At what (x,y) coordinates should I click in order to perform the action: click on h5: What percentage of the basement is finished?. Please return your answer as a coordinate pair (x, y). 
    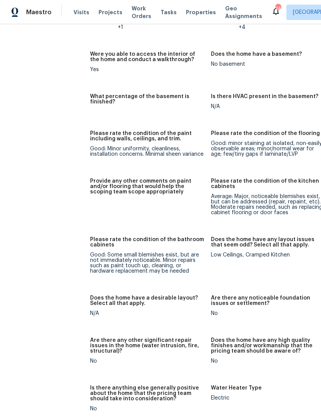
    Looking at the image, I should click on (147, 99).